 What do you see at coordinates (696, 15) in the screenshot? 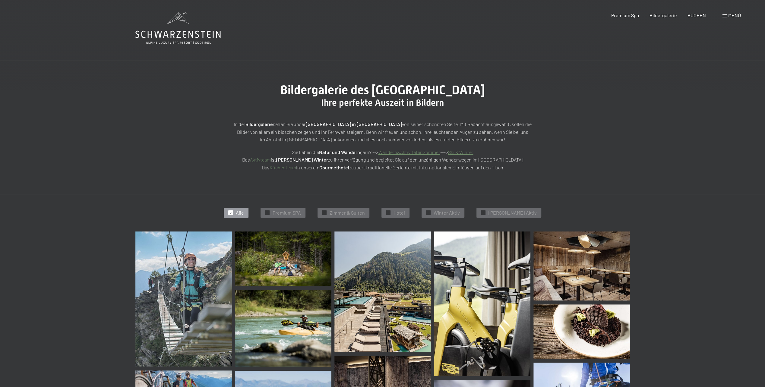
I see `span: BUCHEN` at bounding box center [696, 15].